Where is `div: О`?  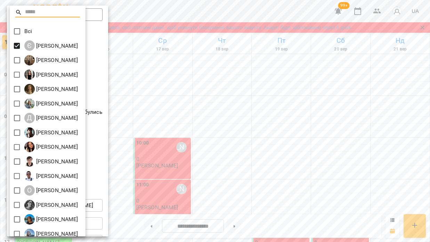
div: О is located at coordinates (30, 190).